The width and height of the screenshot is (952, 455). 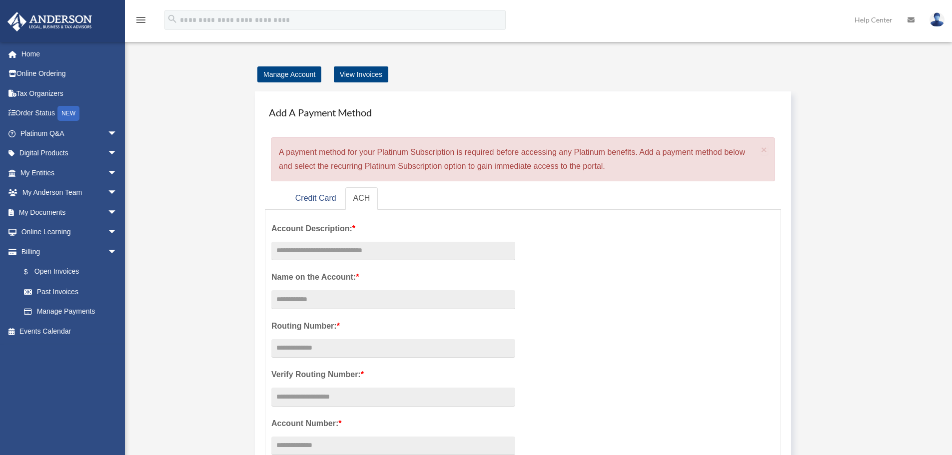 What do you see at coordinates (68, 113) in the screenshot?
I see `div: NEW` at bounding box center [68, 113].